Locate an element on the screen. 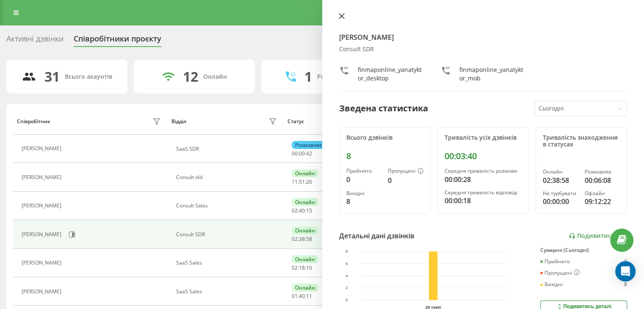 The image size is (644, 309). a: Подивитись звіт is located at coordinates (598, 236).